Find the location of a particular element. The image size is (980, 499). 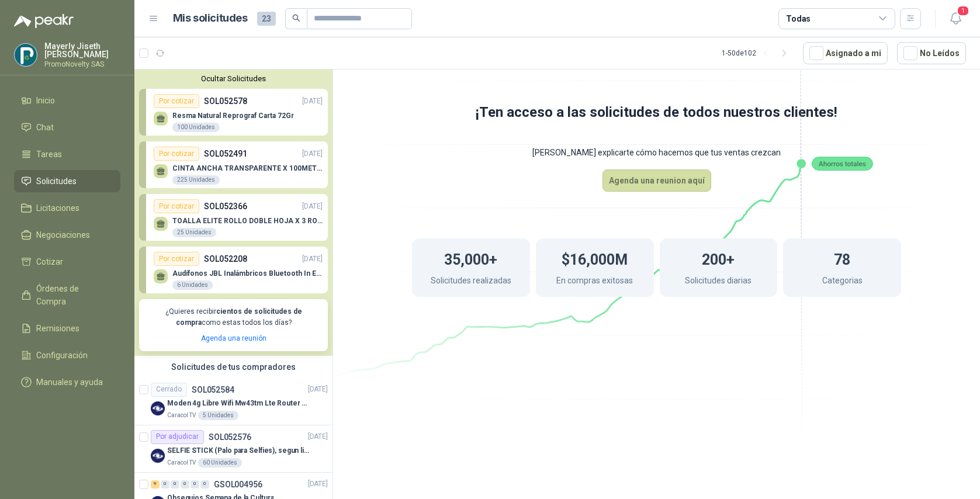

div: 25 Unidades is located at coordinates (194, 233).